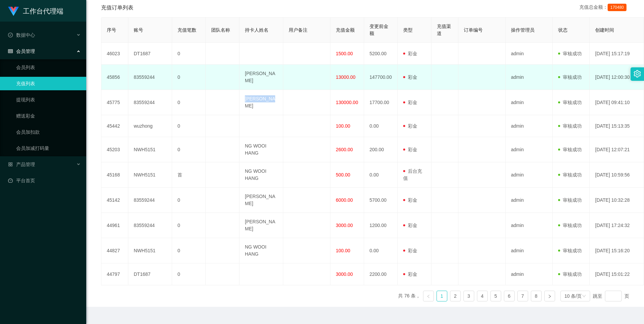 The height and width of the screenshot is (324, 644). I want to click on td: NG WOOI HANG, so click(261, 150).